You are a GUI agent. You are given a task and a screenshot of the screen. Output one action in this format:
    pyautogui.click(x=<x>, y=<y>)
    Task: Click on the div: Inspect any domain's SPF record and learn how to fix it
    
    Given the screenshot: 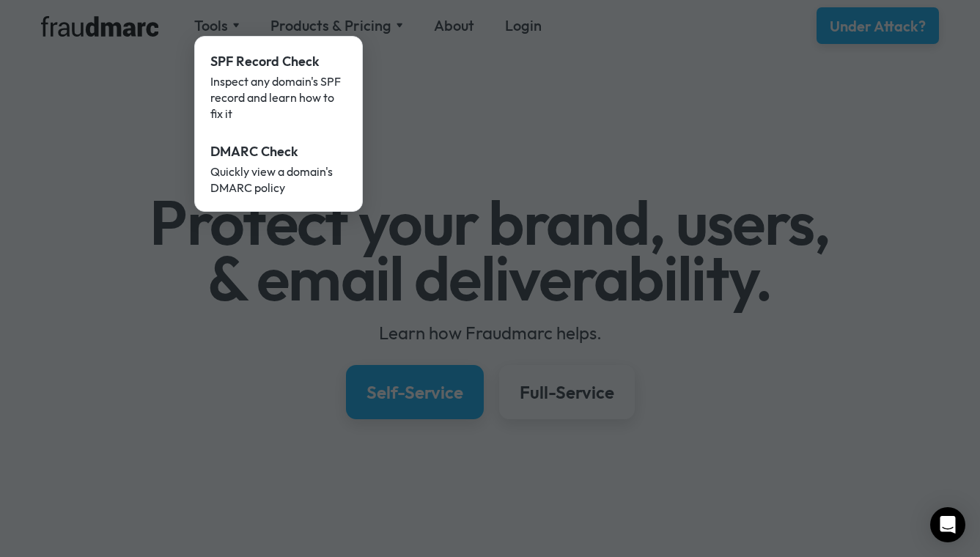 What is the action you would take?
    pyautogui.click(x=278, y=98)
    